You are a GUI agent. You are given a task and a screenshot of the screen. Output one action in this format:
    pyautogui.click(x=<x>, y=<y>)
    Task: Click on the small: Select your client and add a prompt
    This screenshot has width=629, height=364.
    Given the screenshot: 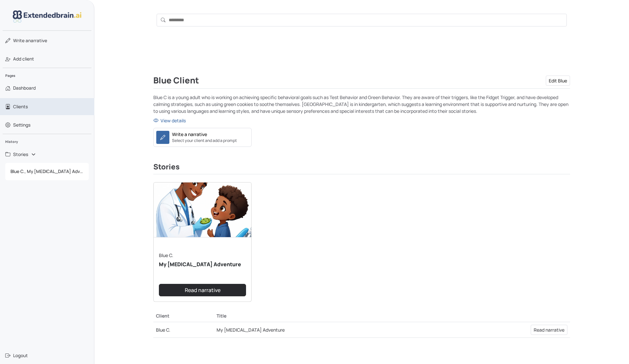 What is the action you would take?
    pyautogui.click(x=204, y=141)
    